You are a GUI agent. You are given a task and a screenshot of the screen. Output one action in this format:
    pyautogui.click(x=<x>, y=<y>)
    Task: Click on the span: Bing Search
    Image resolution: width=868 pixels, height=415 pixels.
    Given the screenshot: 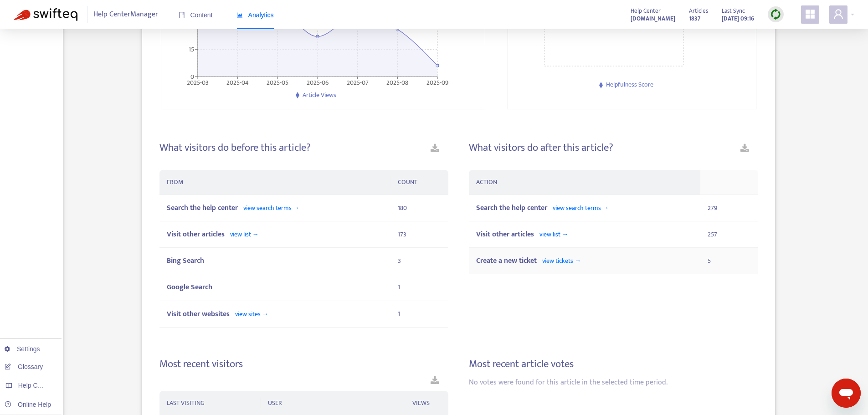 What is the action you would take?
    pyautogui.click(x=185, y=261)
    